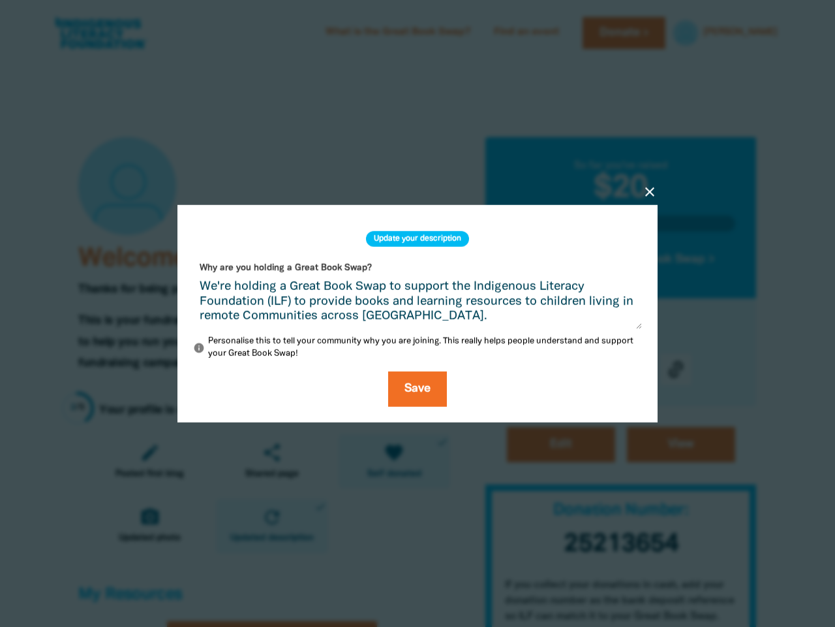  I want to click on i: info, so click(199, 348).